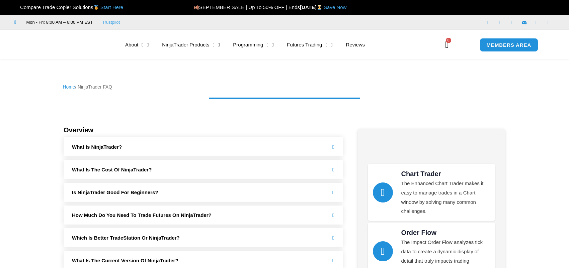 The width and height of the screenshot is (569, 268). Describe the element at coordinates (97, 147) in the screenshot. I see `a: What is NinjaTrader?` at that location.